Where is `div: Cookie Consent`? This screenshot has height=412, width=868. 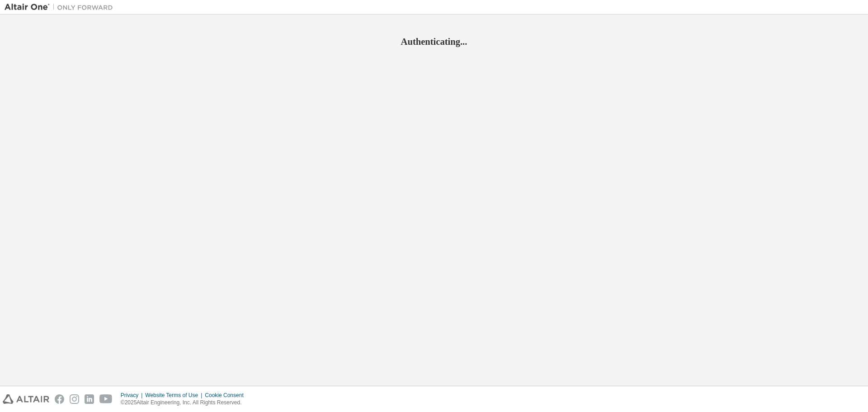
div: Cookie Consent is located at coordinates (227, 395).